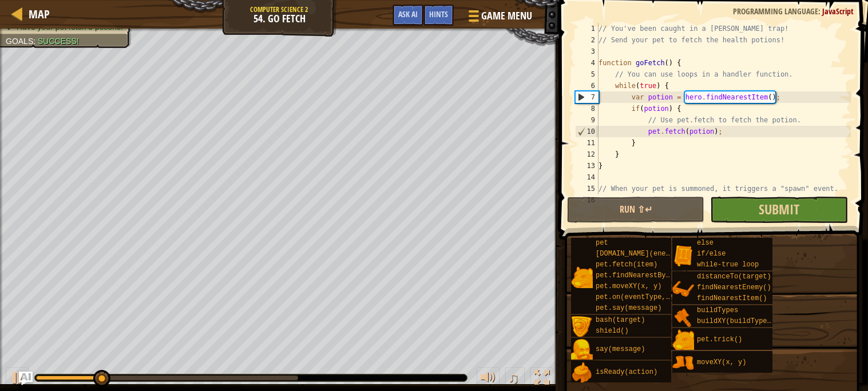  I want to click on span: say(message), so click(620, 349).